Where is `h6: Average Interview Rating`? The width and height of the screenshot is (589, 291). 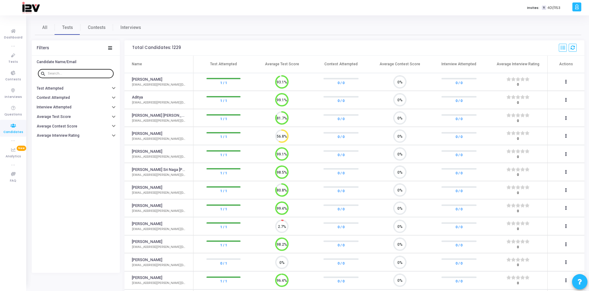 h6: Average Interview Rating is located at coordinates (58, 136).